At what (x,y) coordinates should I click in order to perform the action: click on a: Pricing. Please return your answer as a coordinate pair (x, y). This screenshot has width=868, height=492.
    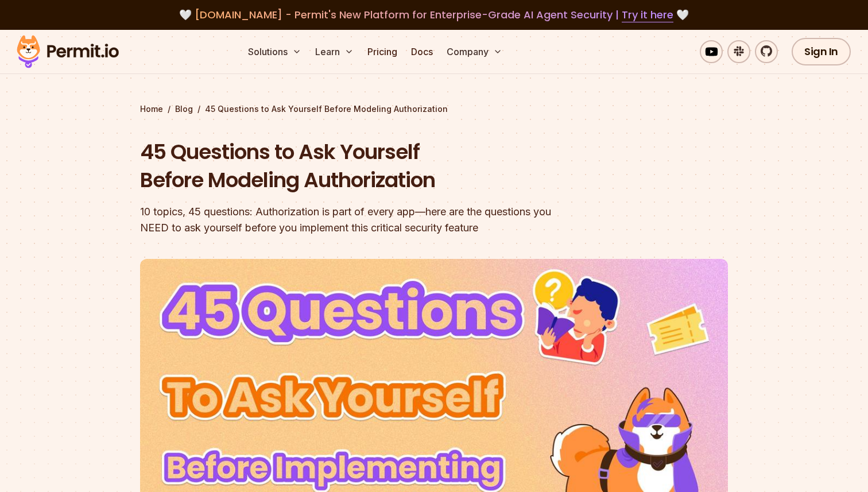
    Looking at the image, I should click on (383, 51).